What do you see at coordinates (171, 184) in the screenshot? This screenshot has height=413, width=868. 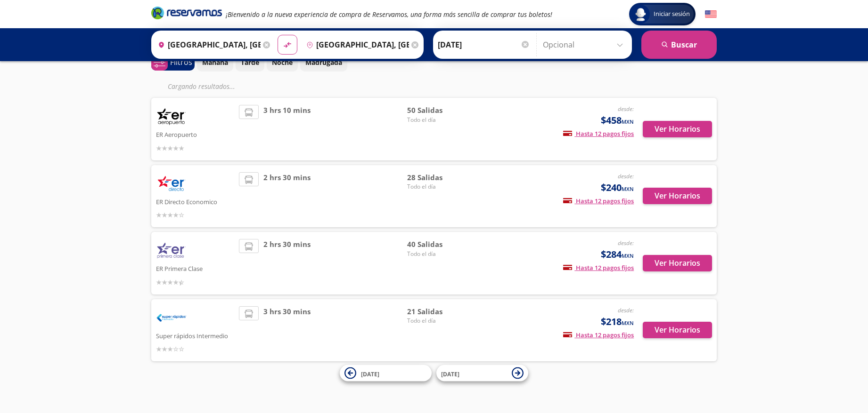 I see `img: ER Directo Economico` at bounding box center [171, 184].